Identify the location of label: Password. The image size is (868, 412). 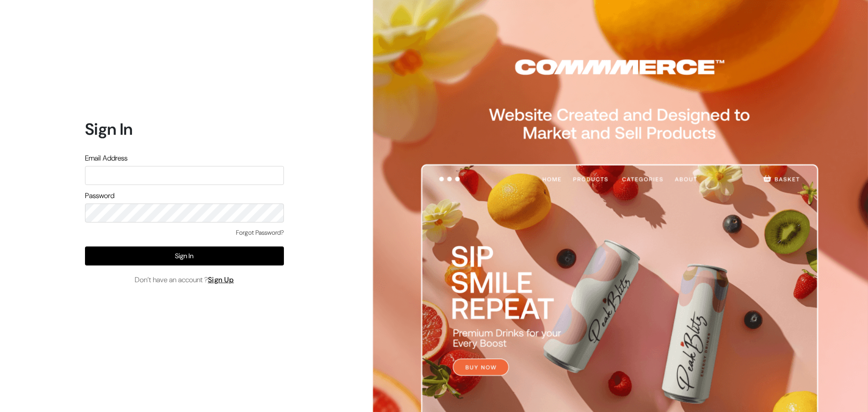
(99, 196).